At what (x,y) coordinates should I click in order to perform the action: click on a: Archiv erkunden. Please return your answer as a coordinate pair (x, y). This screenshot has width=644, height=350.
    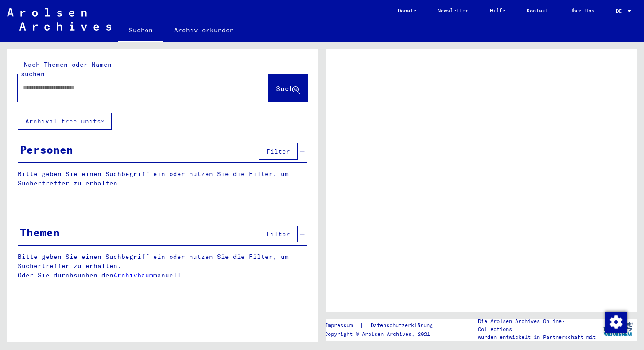
    Looking at the image, I should click on (203, 30).